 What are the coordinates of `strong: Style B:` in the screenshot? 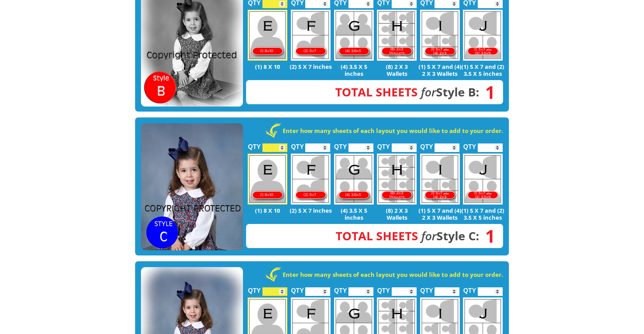 It's located at (407, 92).